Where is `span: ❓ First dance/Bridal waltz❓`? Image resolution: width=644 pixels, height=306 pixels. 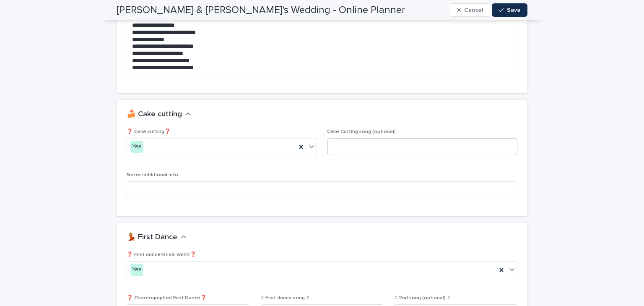 span: ❓ First dance/Bridal waltz❓ is located at coordinates (161, 255).